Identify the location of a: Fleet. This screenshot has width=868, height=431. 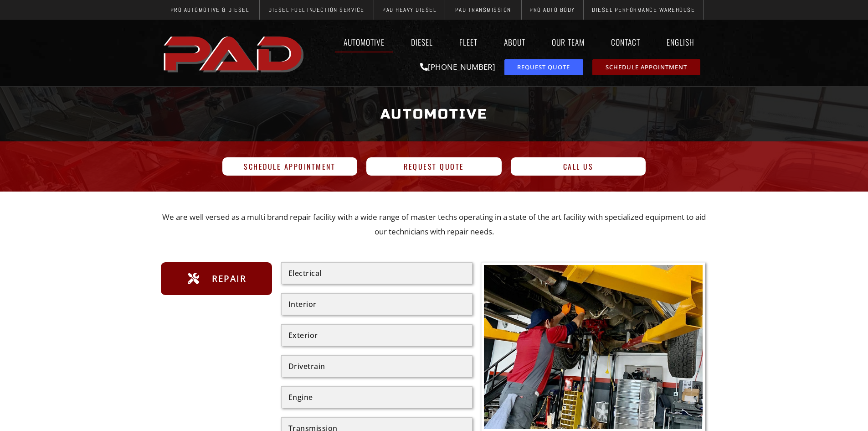
(468, 42).